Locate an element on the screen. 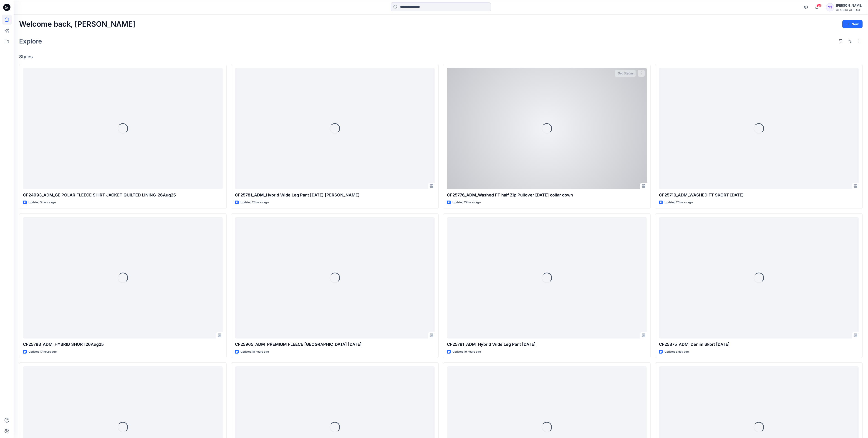 This screenshot has height=438, width=868. p: CF24993_ADM_GE POLAR FLEECE SHIRT JACKET QUILTED LINING-26Aug25 is located at coordinates (123, 195).